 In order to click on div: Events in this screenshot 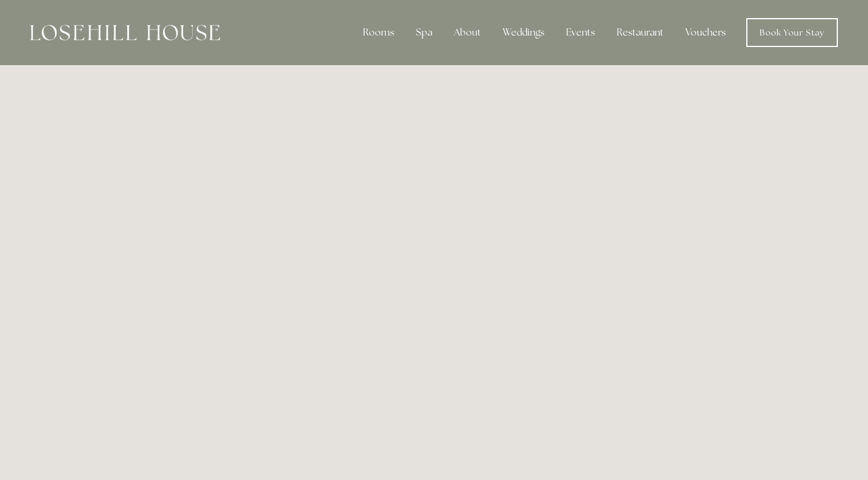, I will do `click(581, 32)`.